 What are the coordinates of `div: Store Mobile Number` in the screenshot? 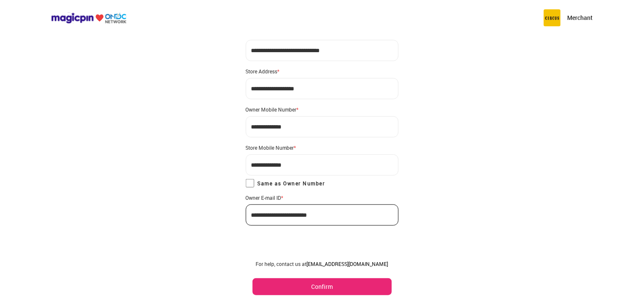 It's located at (322, 148).